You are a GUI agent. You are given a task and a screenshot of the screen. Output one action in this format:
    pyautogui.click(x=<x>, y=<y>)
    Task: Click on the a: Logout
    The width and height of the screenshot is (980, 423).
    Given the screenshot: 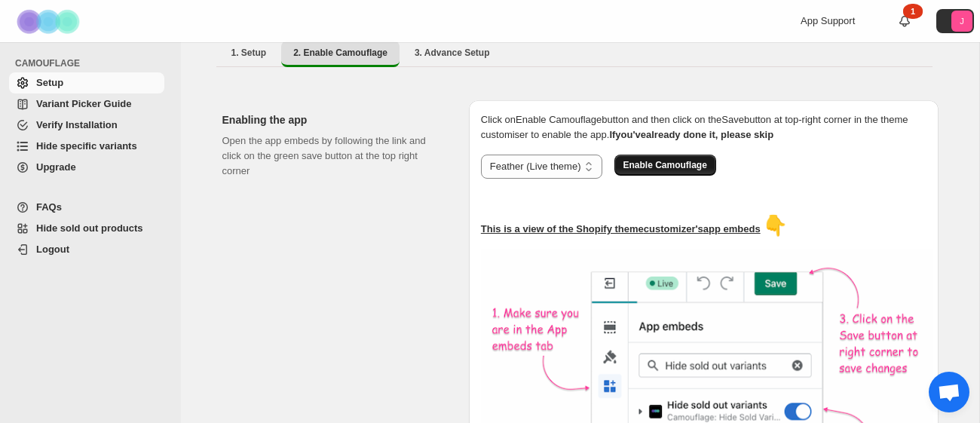 What is the action you would take?
    pyautogui.click(x=87, y=250)
    